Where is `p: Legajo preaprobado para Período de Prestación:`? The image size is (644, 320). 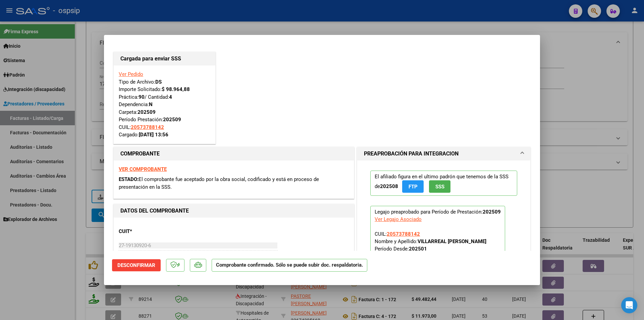
p: Legajo preaprobado para Período de Prestación: is located at coordinates (438, 242).